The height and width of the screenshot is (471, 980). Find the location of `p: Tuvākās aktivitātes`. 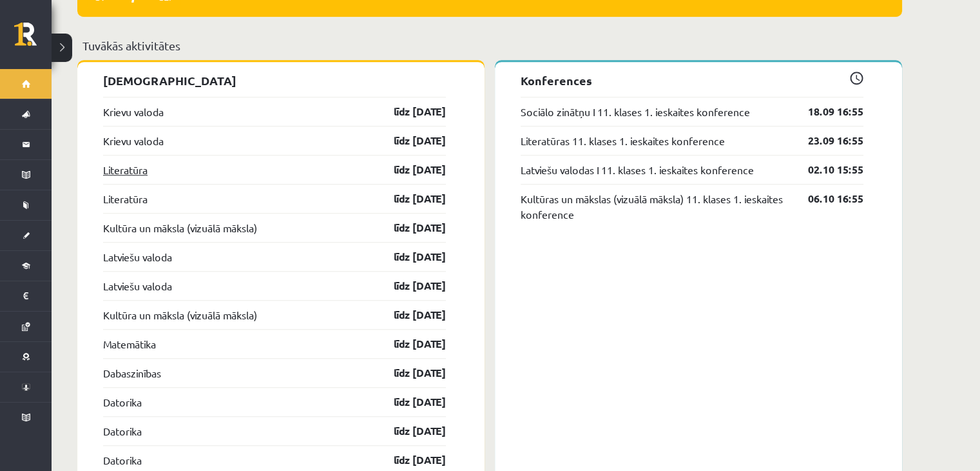

p: Tuvākās aktivitātes is located at coordinates (490, 45).